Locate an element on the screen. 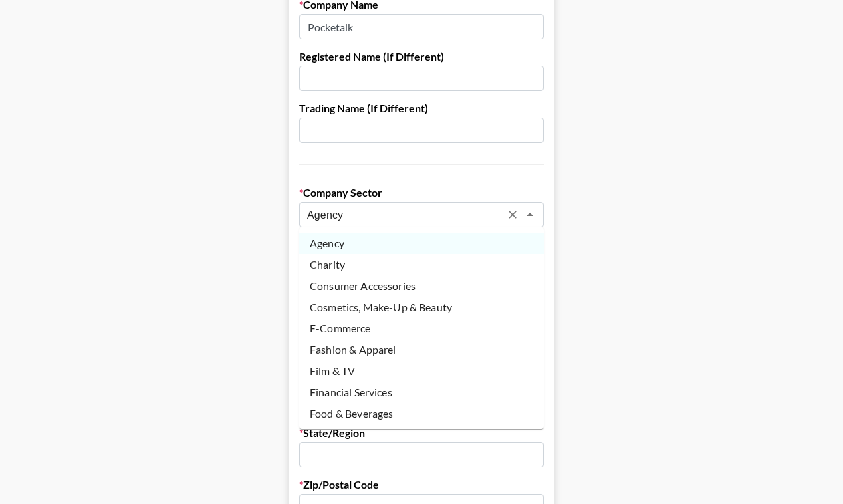 Image resolution: width=843 pixels, height=504 pixels. li: Food & Beverages is located at coordinates (422, 413).